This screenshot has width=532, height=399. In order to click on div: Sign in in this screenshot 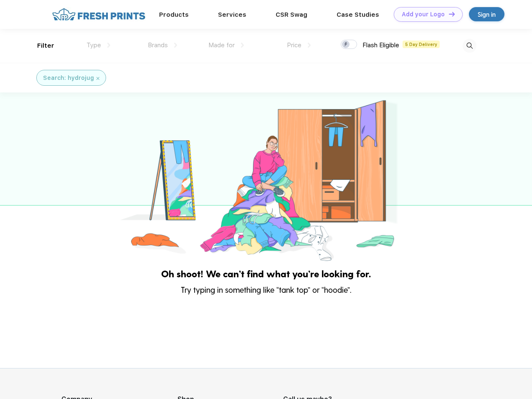, I will do `click(487, 14)`.